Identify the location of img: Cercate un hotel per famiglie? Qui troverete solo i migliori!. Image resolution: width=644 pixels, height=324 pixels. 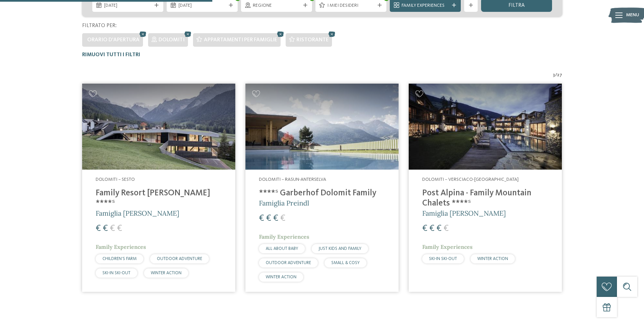
(322, 127).